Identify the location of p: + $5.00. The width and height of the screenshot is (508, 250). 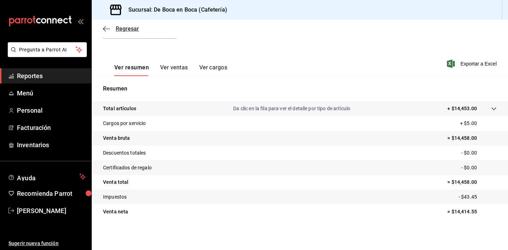
(478, 123).